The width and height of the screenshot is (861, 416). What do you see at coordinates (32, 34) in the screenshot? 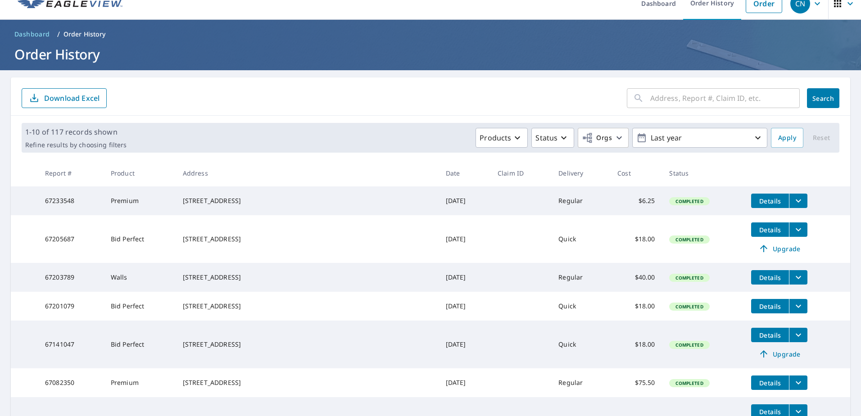
I see `a: Dashboard` at bounding box center [32, 34].